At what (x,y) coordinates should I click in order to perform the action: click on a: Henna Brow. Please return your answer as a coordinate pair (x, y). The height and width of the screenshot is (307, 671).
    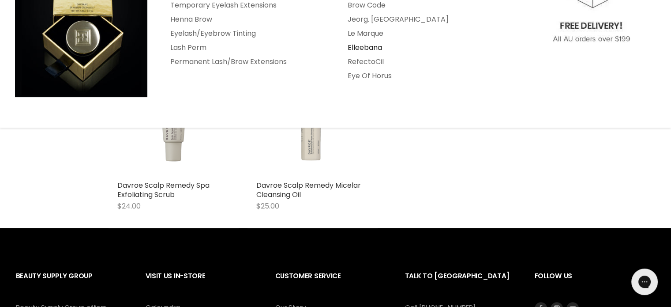
    Looking at the image, I should click on (247, 19).